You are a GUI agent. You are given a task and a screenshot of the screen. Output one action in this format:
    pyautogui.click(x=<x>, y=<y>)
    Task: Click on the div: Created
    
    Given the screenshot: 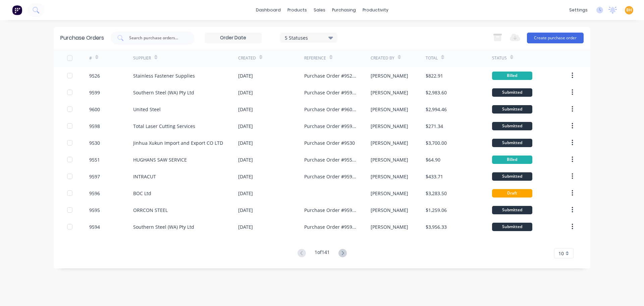 What is the action you would take?
    pyautogui.click(x=247, y=58)
    